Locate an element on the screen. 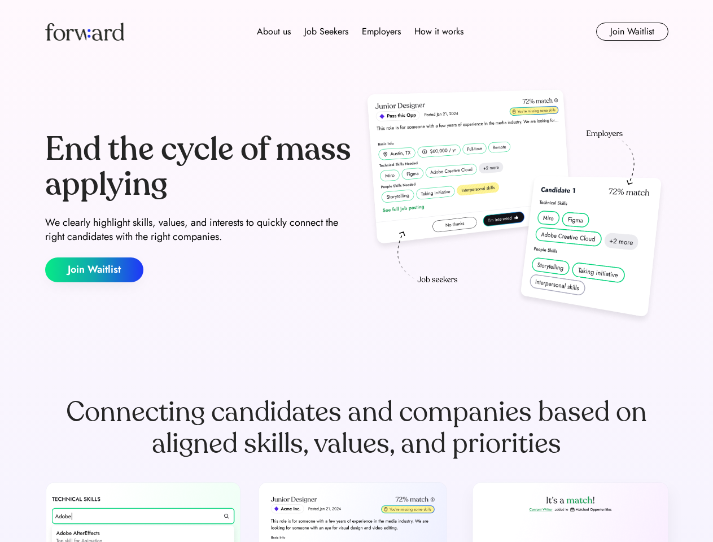 The image size is (713, 542). div: Employers is located at coordinates (381, 32).